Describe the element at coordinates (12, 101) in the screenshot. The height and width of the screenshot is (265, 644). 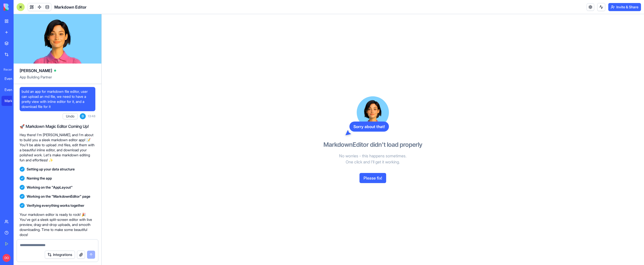
I see `div: Markdown Editor` at that location.